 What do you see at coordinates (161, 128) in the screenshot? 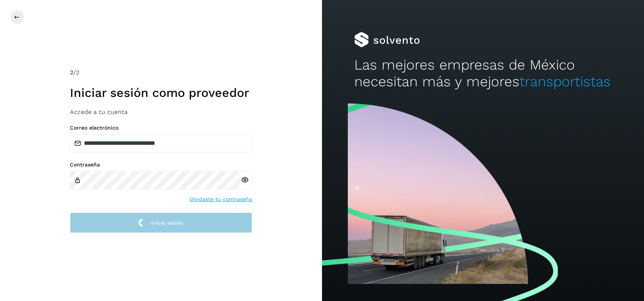
I see `label: Correo electrónico` at bounding box center [161, 128].